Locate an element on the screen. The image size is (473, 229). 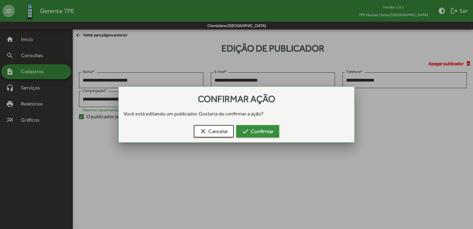
button: Cancelar is located at coordinates (214, 131).